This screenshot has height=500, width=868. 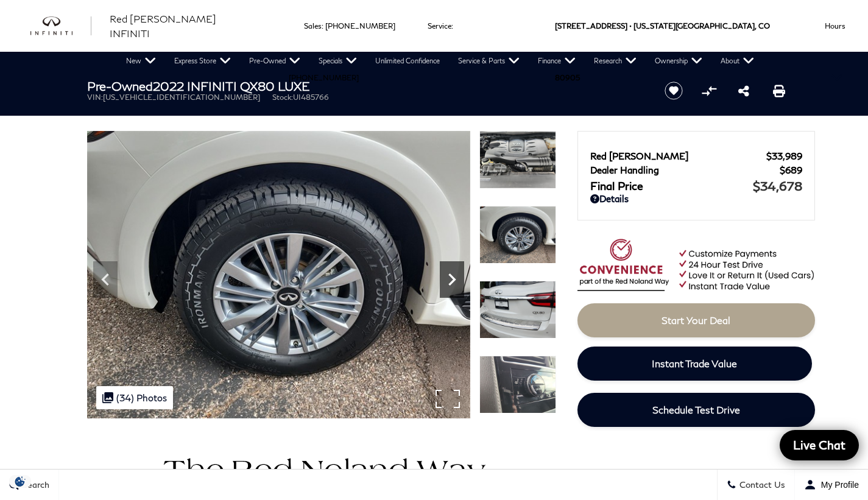 I want to click on div: (34) Photos, so click(x=135, y=398).